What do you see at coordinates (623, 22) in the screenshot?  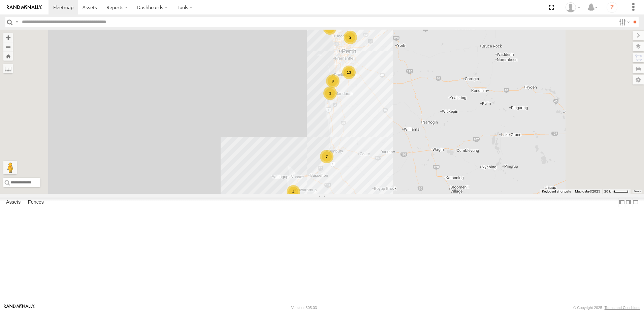 I see `label: Search Filter Options` at bounding box center [623, 22].